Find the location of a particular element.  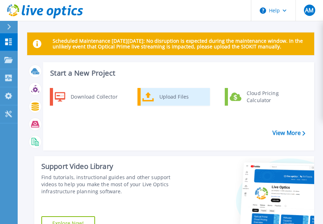

div: Upload Files is located at coordinates (182, 97).